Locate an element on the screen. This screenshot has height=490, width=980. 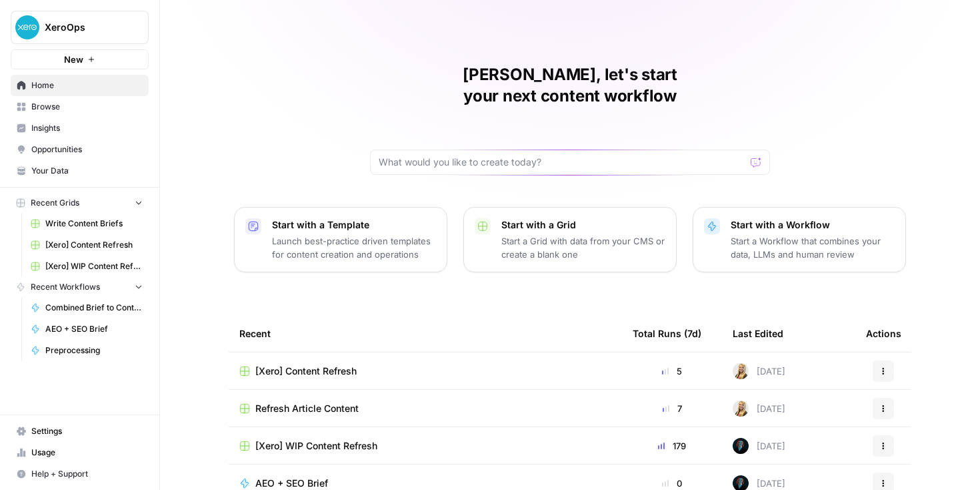
button: Start with a GridStart a Grid with data from your CMS or create a blank one is located at coordinates (570, 240).